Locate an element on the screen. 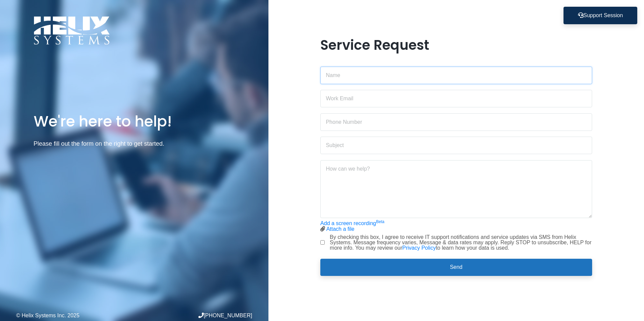 Image resolution: width=644 pixels, height=321 pixels. p: Please fill out the form on the right to get started. is located at coordinates (134, 144).